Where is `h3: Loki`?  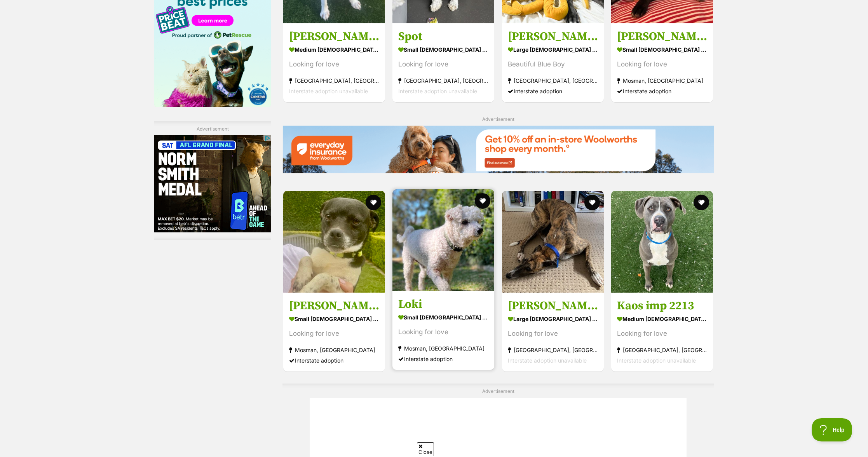
h3: Loki is located at coordinates (443, 304).